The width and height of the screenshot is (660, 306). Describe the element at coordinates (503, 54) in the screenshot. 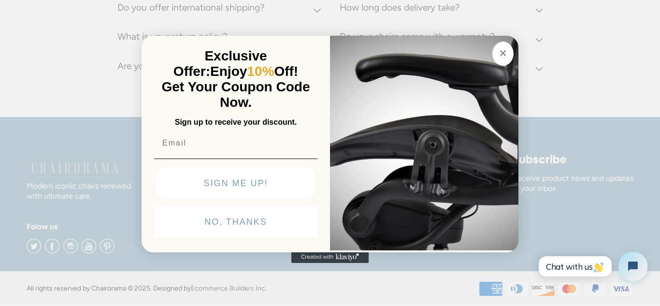

I see `button: Close dialog` at that location.